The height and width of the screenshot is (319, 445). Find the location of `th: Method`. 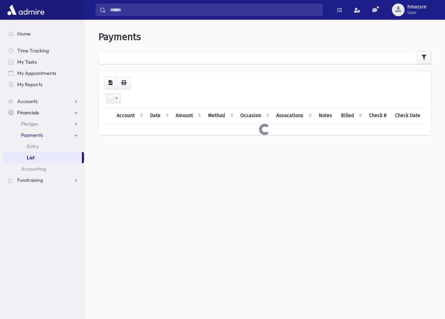

th: Method is located at coordinates (220, 115).